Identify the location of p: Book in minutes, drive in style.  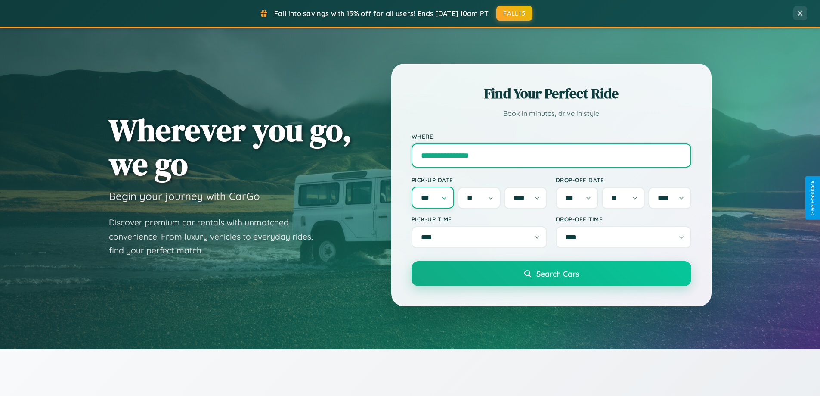
(552, 113).